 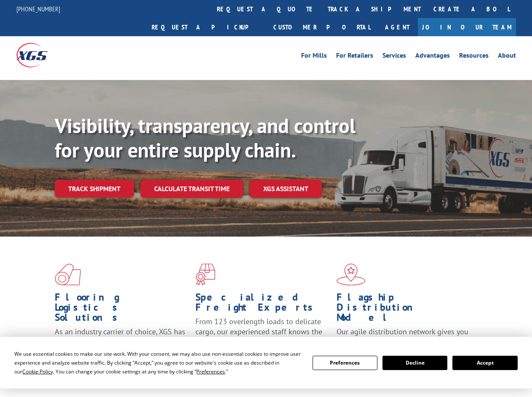 What do you see at coordinates (262, 305) in the screenshot?
I see `h1: Specialized Freight Experts` at bounding box center [262, 305].